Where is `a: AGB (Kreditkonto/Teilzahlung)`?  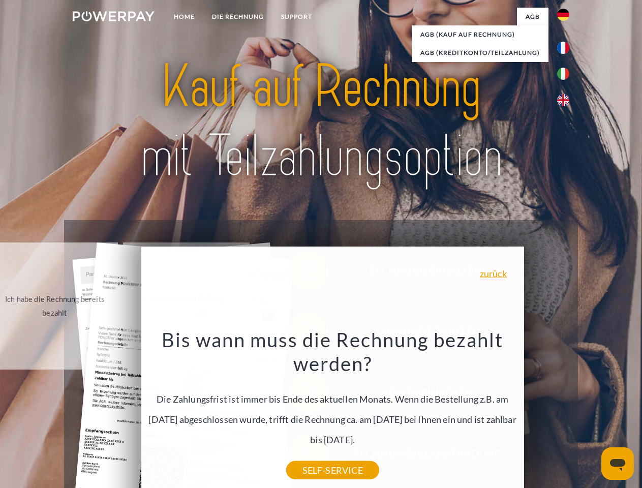
a: AGB (Kreditkonto/Teilzahlung) is located at coordinates (480, 53).